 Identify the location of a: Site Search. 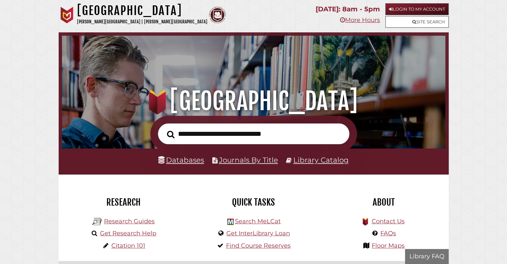
(417, 22).